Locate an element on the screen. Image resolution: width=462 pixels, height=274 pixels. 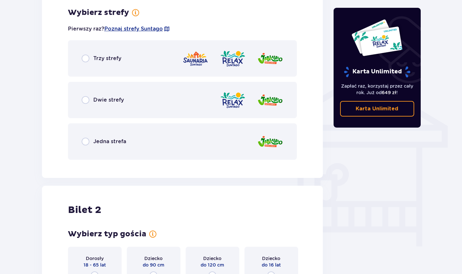
p: do 90 cm is located at coordinates (153, 265).